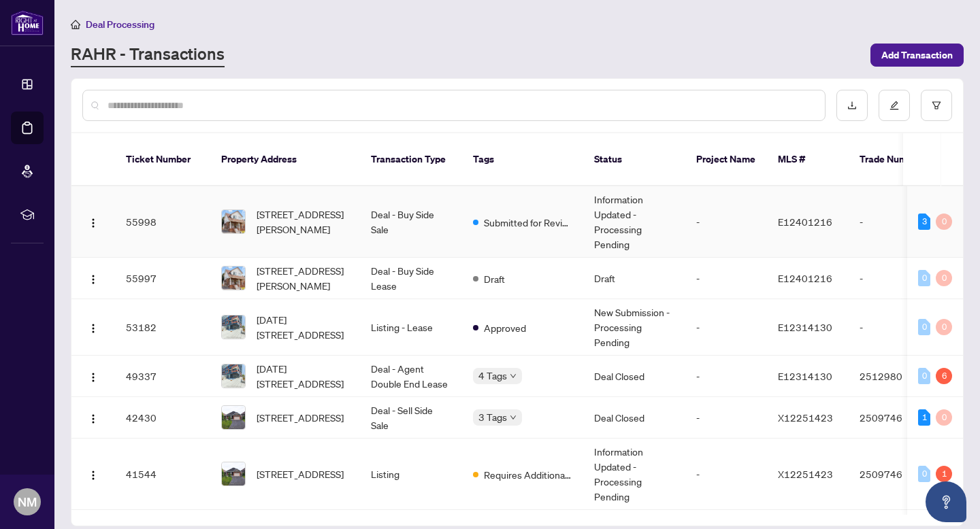  Describe the element at coordinates (411, 417) in the screenshot. I see `td: Deal - Sell Side Sale` at that location.